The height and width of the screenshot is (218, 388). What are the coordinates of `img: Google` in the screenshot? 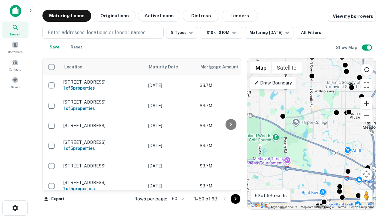 It's located at (259, 205).